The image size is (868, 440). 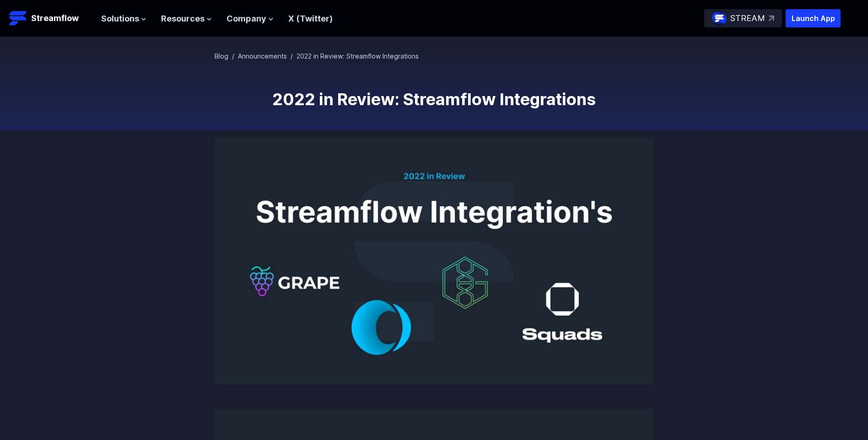 I want to click on p: Streamflow, so click(x=55, y=18).